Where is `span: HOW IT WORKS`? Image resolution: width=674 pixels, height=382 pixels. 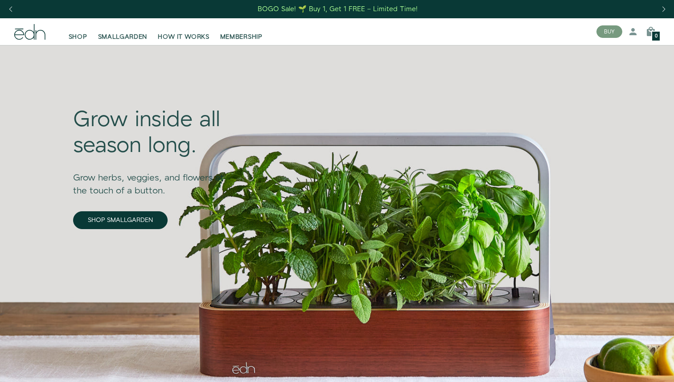 span: HOW IT WORKS is located at coordinates (183, 37).